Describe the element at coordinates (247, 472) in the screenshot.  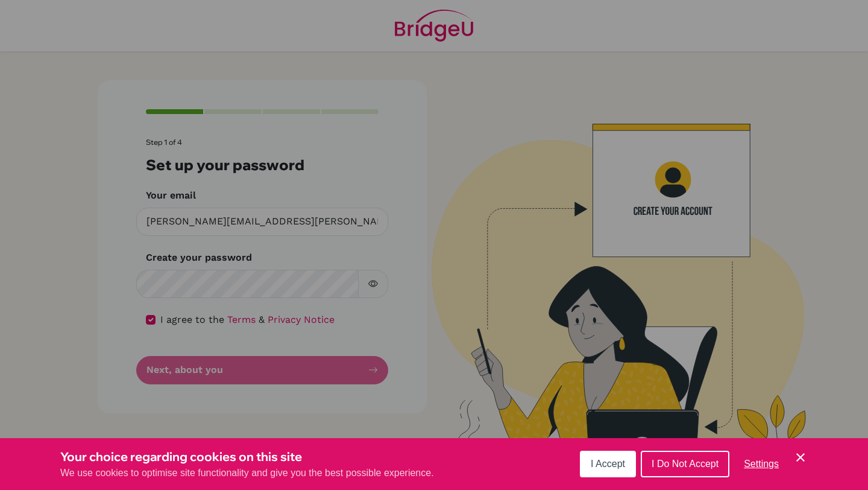
I see `p: We use cookies to optimise site functionality and give you the best possible experience.` at that location.